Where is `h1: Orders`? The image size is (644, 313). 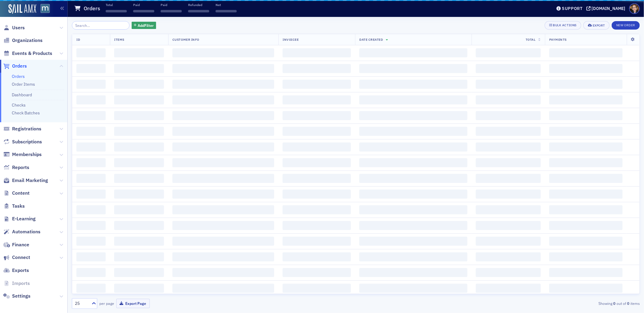 h1: Orders is located at coordinates (92, 8).